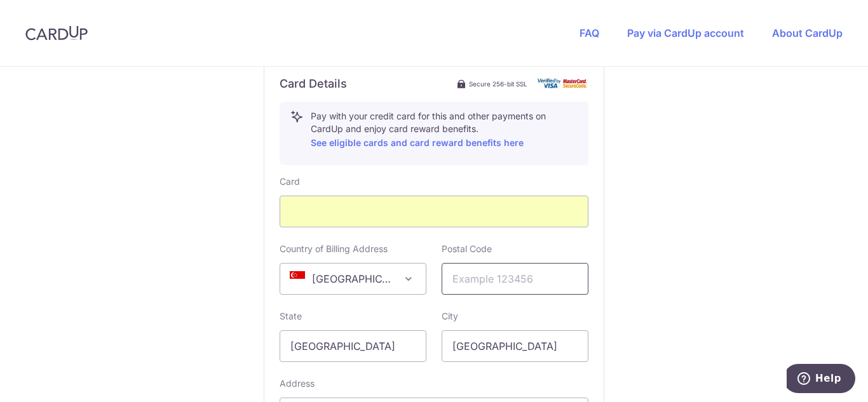 This screenshot has height=402, width=868. I want to click on h6: Card Details, so click(313, 84).